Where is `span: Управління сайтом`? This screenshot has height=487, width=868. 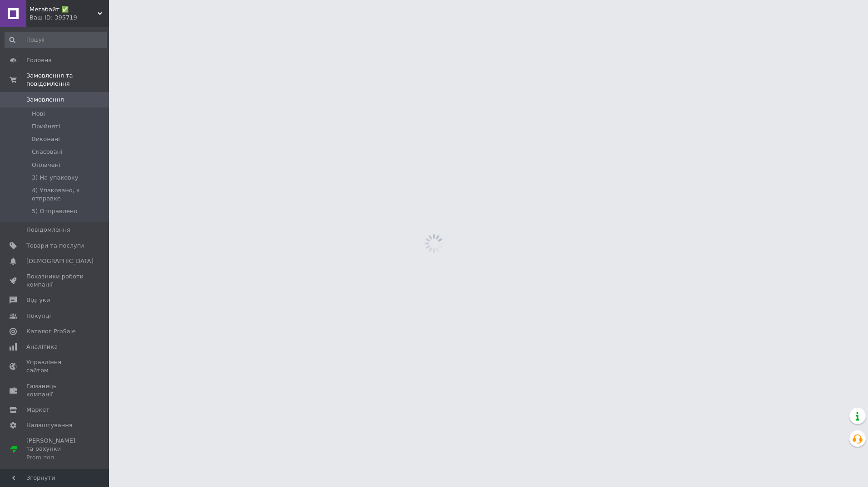 span: Управління сайтом is located at coordinates (55, 367).